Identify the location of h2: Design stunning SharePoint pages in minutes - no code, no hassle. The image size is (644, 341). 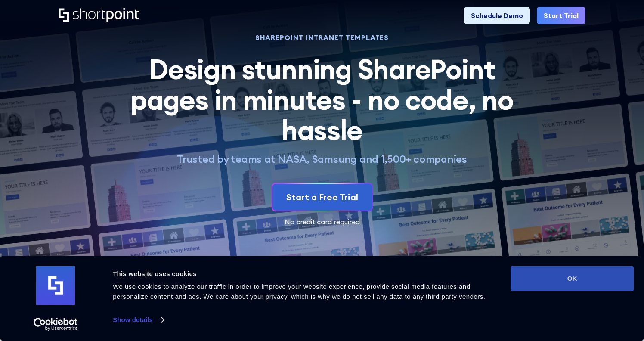
(322, 99).